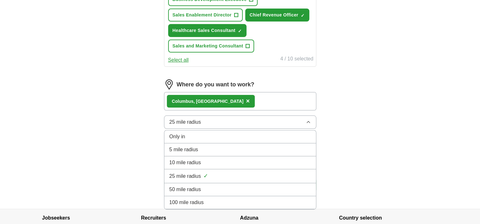 This screenshot has height=224, width=480. What do you see at coordinates (186, 203) in the screenshot?
I see `span: 100 mile radius` at bounding box center [186, 203].